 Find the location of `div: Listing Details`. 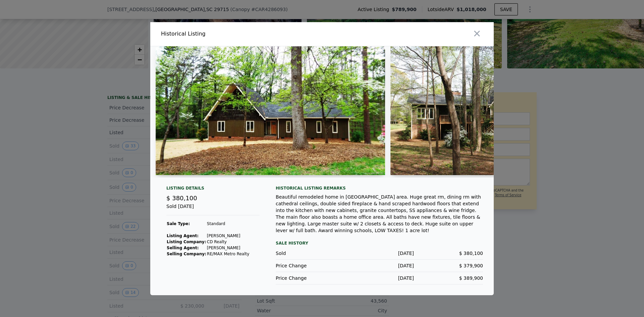

div: Listing Details is located at coordinates (213, 190).